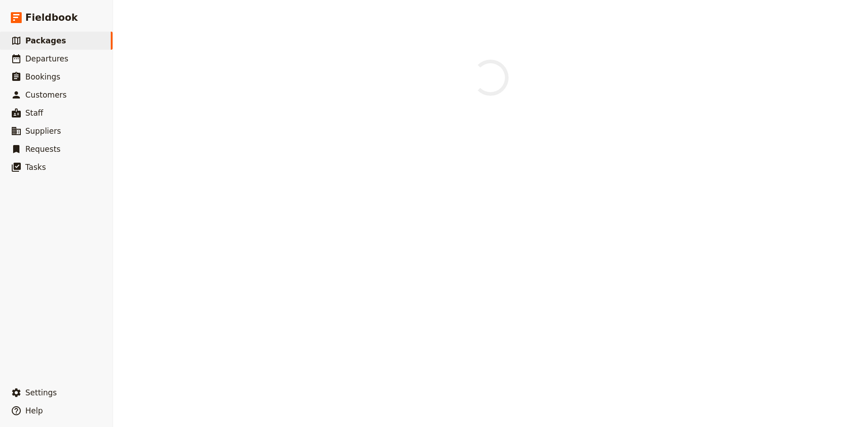 Image resolution: width=868 pixels, height=427 pixels. I want to click on span: Settings, so click(41, 393).